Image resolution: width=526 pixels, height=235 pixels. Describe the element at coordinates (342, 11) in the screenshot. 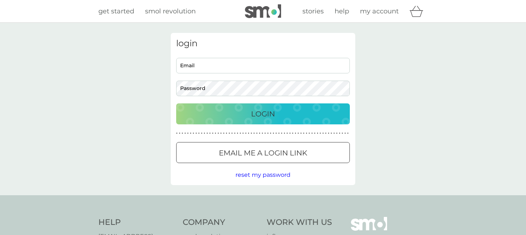

I see `a: help` at that location.